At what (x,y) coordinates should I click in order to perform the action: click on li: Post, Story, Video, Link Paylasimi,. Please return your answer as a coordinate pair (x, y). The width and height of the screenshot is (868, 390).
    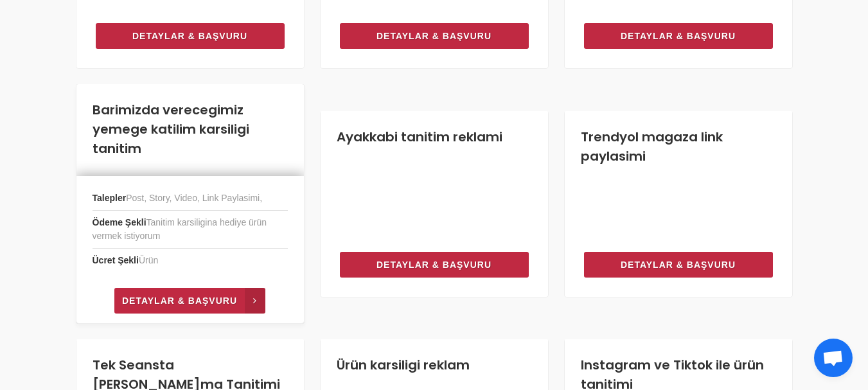
    Looking at the image, I should click on (190, 198).